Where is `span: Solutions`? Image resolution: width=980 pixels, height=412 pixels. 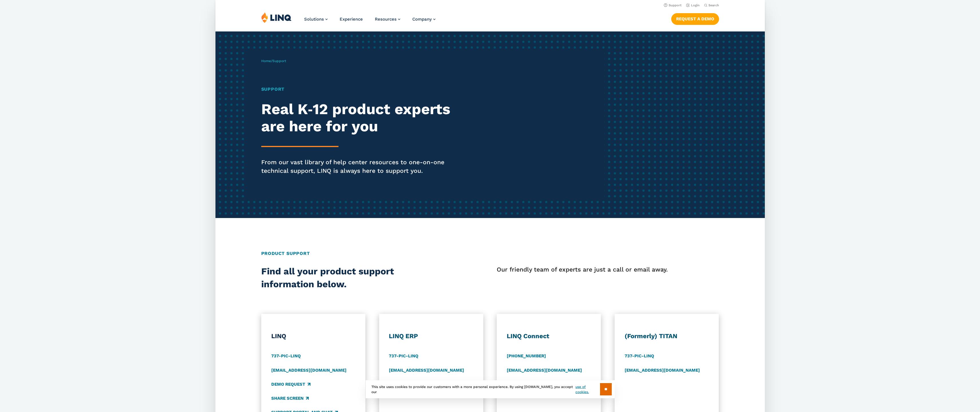
span: Solutions is located at coordinates (314, 19).